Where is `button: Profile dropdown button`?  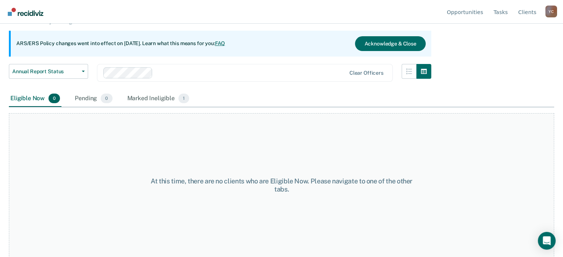 button: Profile dropdown button is located at coordinates (552, 11).